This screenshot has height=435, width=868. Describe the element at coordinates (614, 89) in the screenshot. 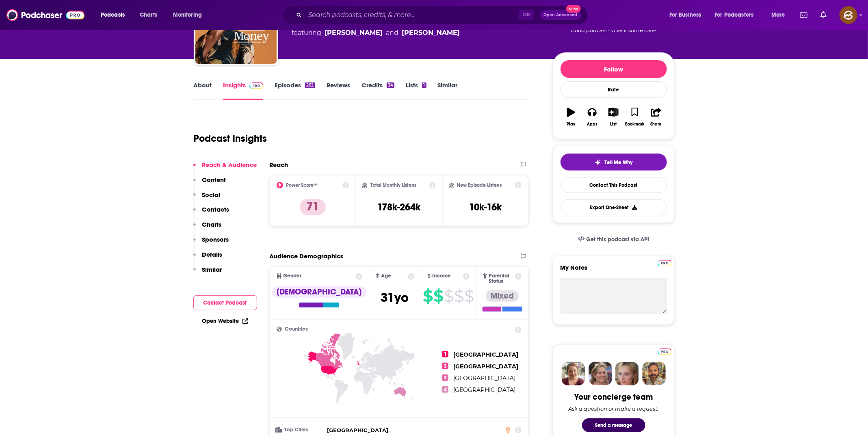

I see `div: Rate` at that location.